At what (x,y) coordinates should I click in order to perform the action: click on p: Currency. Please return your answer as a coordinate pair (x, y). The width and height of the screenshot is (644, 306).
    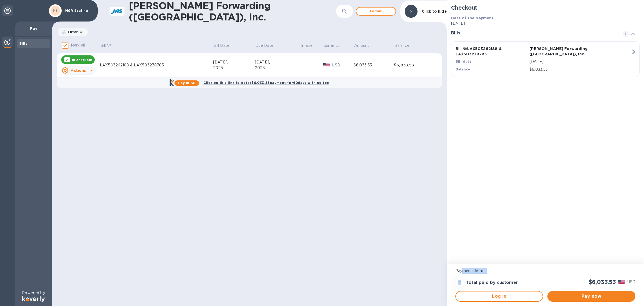
    Looking at the image, I should click on (331, 46).